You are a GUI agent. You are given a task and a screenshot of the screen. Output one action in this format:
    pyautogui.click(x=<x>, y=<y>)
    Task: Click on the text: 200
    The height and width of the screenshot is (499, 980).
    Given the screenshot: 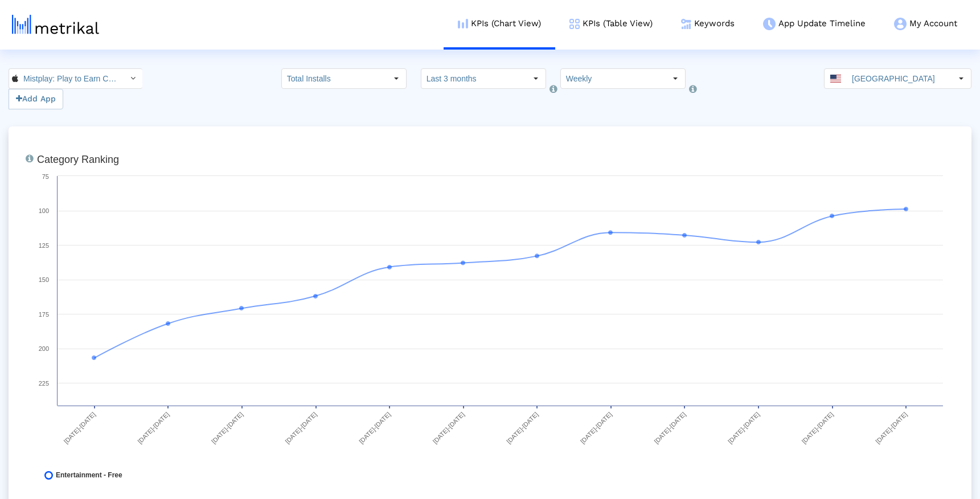 What is the action you would take?
    pyautogui.click(x=44, y=349)
    